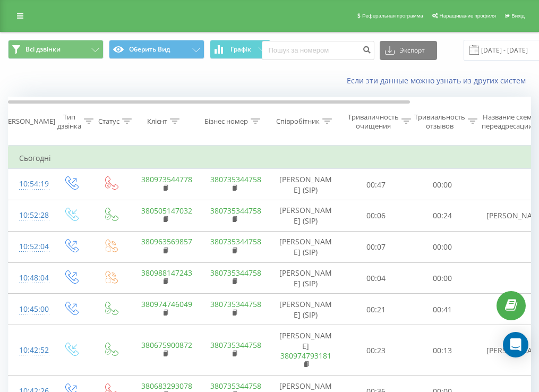  What do you see at coordinates (109, 122) in the screenshot?
I see `font: Статус` at bounding box center [109, 122].